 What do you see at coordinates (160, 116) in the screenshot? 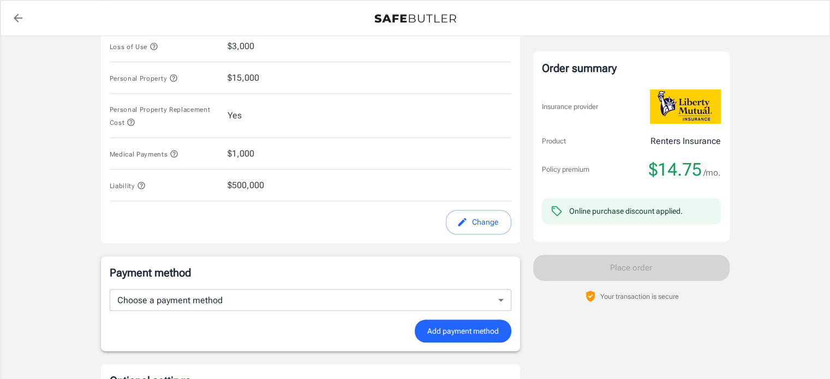
I see `span: Personal Property Replacement Cost` at bounding box center [160, 116].